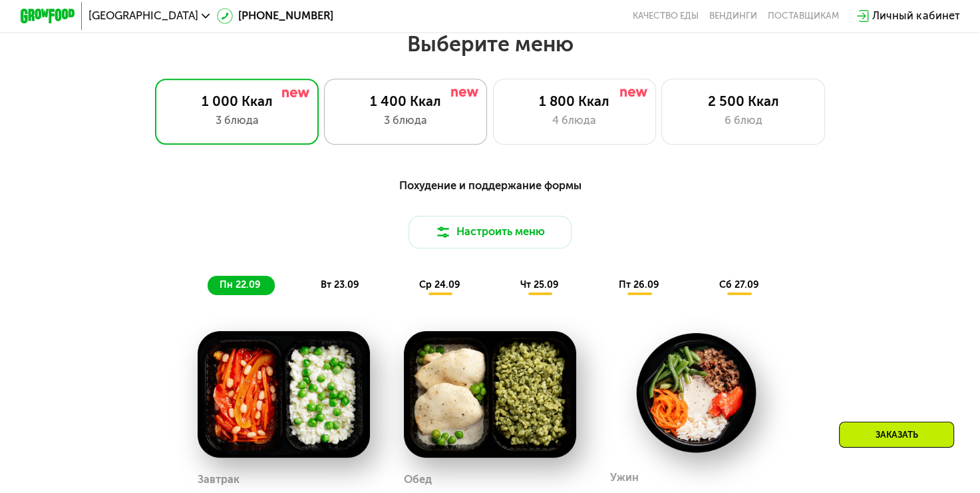 The width and height of the screenshot is (980, 493). Describe the element at coordinates (638, 284) in the screenshot. I see `span: пт 26.09` at that location.